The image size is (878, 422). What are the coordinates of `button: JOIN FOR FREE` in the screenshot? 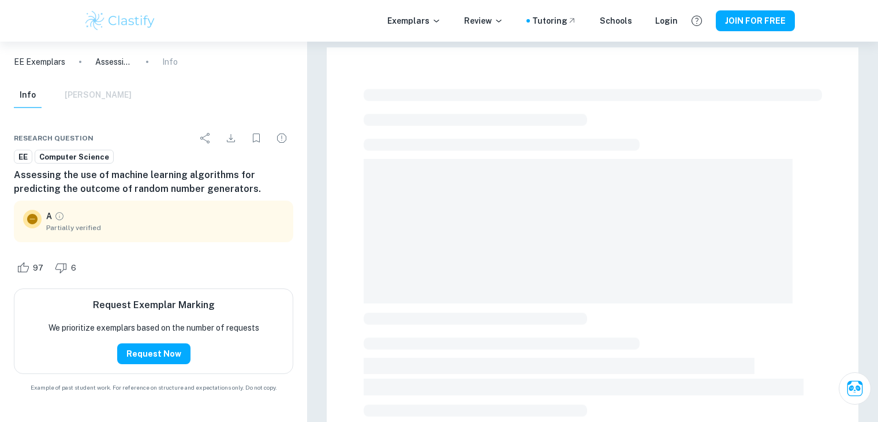 It's located at (755, 21).